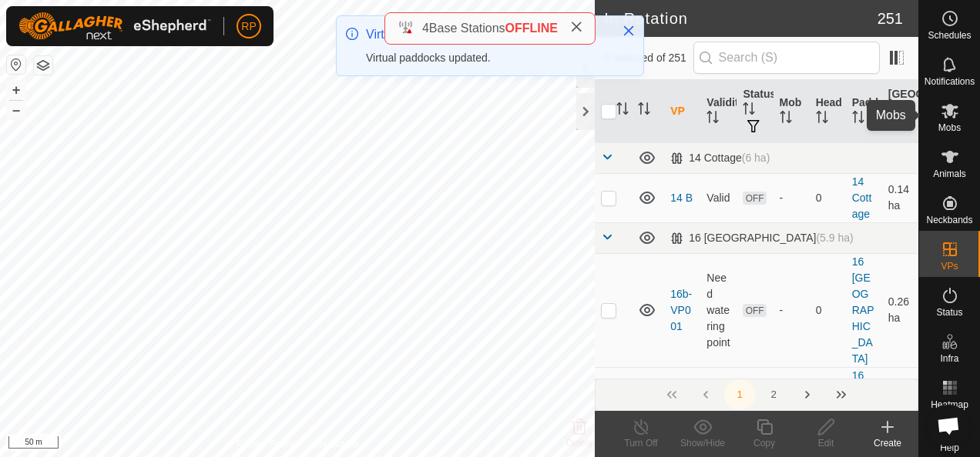 The height and width of the screenshot is (457, 980). What do you see at coordinates (248, 26) in the screenshot?
I see `span: RP` at bounding box center [248, 26].